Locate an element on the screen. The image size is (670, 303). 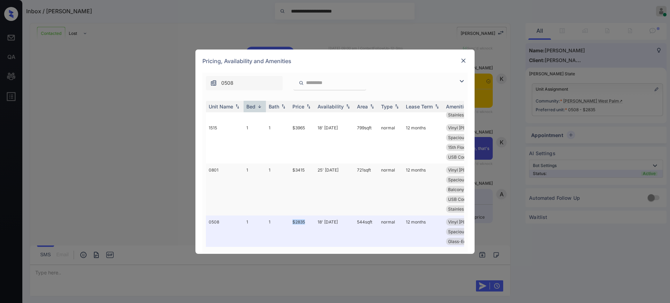
td: 721 sqft is located at coordinates (366, 190).